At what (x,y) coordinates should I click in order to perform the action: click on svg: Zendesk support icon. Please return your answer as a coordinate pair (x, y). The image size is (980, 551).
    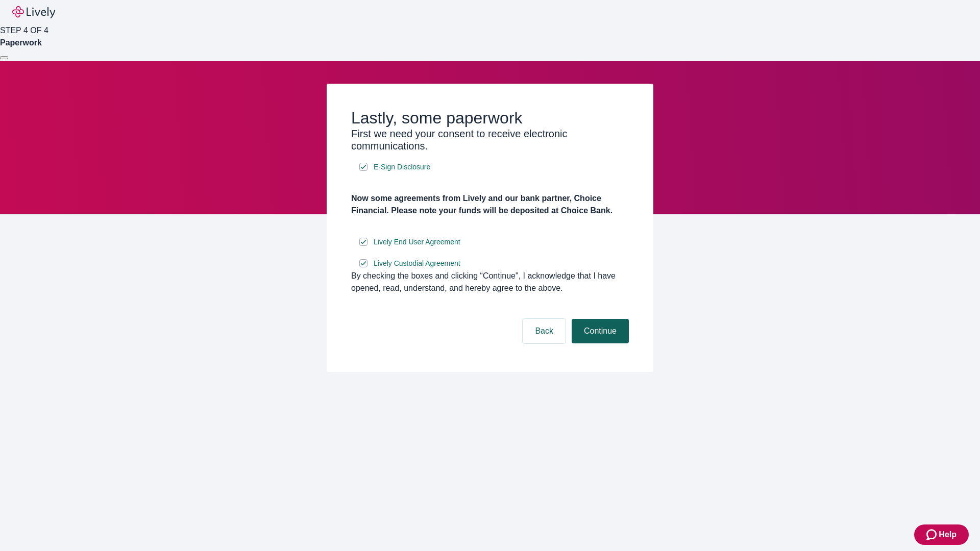
    Looking at the image, I should click on (933, 535).